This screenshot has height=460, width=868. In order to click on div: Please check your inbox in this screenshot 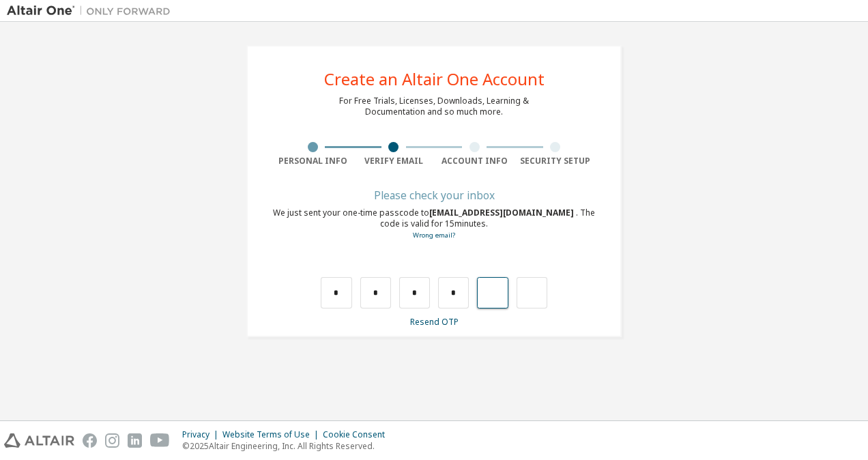, I will do `click(434, 195)`.